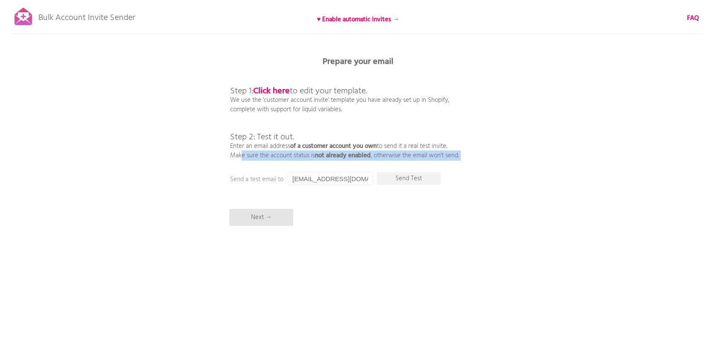 Image resolution: width=716 pixels, height=361 pixels. Describe the element at coordinates (345, 114) in the screenshot. I see `p: We use the 'customer account invite' template you have already set up in Shopify, complete with s...` at that location.